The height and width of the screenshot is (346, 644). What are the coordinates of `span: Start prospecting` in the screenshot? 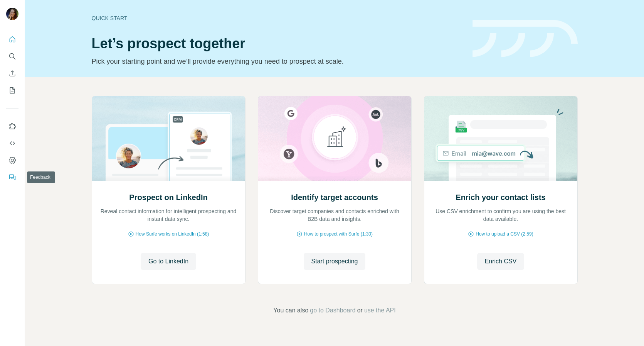 It's located at (335, 261).